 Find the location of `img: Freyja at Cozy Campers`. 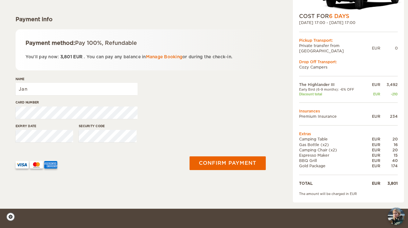

img: Freyja at Cozy Campers is located at coordinates (396, 216).